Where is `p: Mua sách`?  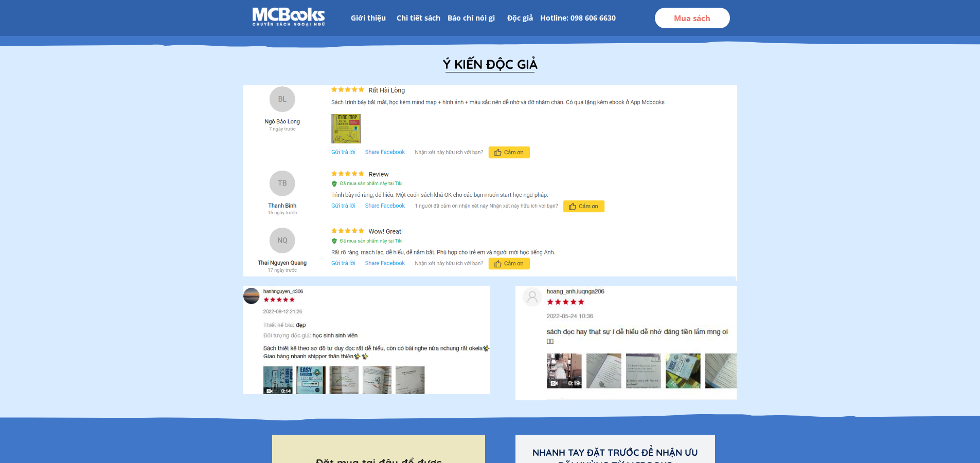
p: Mua sách is located at coordinates (692, 18).